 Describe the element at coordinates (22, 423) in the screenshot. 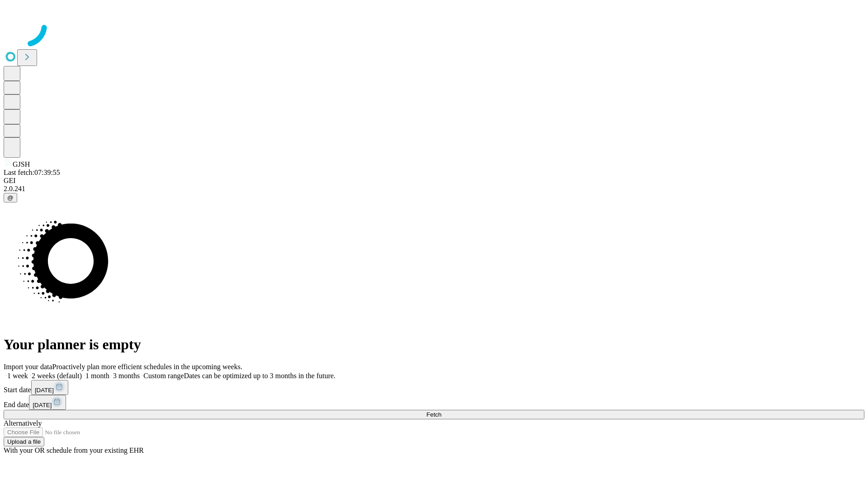

I see `span: Alternatively` at that location.